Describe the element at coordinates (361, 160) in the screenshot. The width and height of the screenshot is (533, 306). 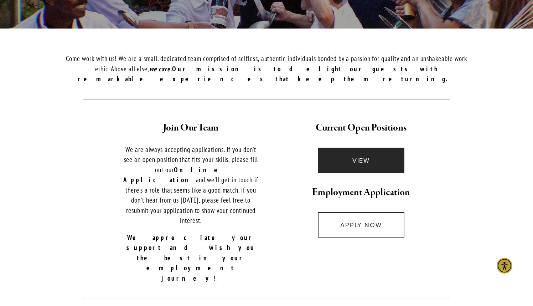
I see `a: VIEW` at that location.